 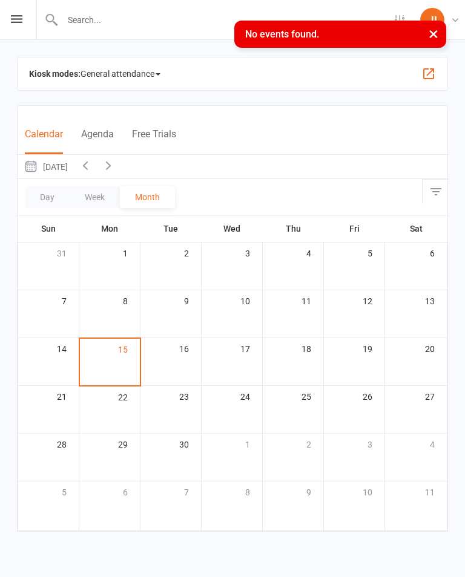 I want to click on div: 22, so click(x=129, y=396).